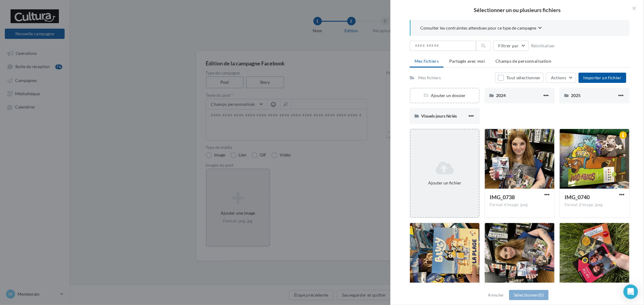  I want to click on div: Ajouter un dossier, so click(444, 96).